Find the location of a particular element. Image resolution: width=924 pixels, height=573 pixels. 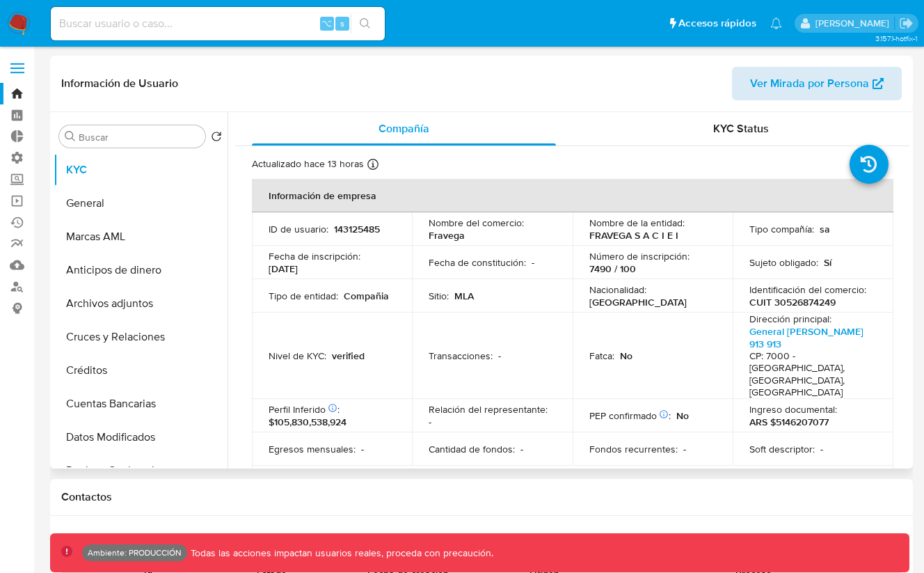

p: Actualizado hace 13 horas is located at coordinates (307, 163).